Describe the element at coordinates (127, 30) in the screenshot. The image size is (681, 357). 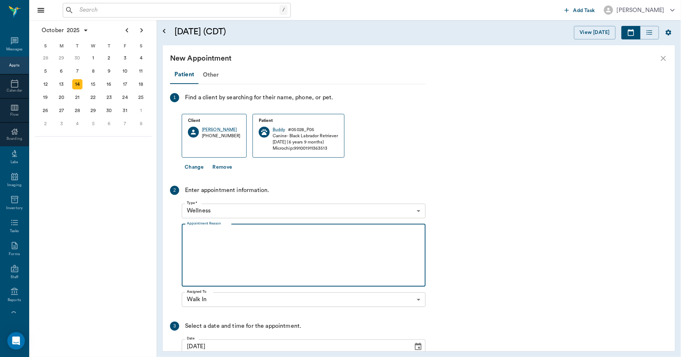
I see `button: Previous page` at that location.